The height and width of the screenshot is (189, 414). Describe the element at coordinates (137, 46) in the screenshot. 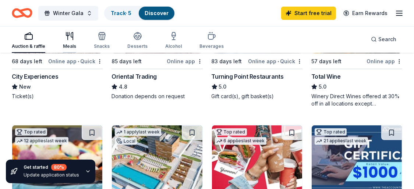

I see `div: Desserts` at that location.